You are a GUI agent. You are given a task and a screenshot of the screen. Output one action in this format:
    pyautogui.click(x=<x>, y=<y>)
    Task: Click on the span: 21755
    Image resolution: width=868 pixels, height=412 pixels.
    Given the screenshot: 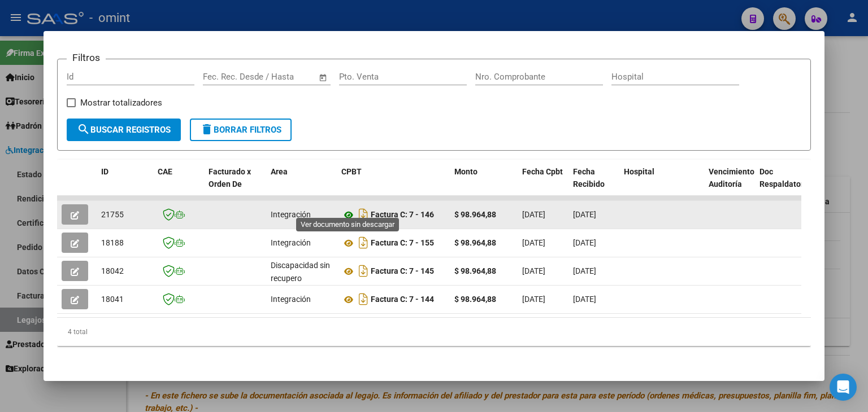 What is the action you would take?
    pyautogui.click(x=112, y=214)
    